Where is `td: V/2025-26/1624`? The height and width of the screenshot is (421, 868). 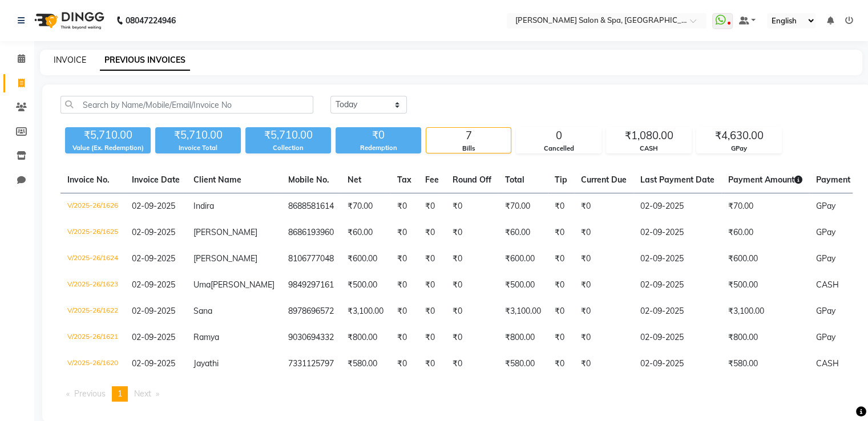 td: V/2025-26/1624 is located at coordinates (93, 259).